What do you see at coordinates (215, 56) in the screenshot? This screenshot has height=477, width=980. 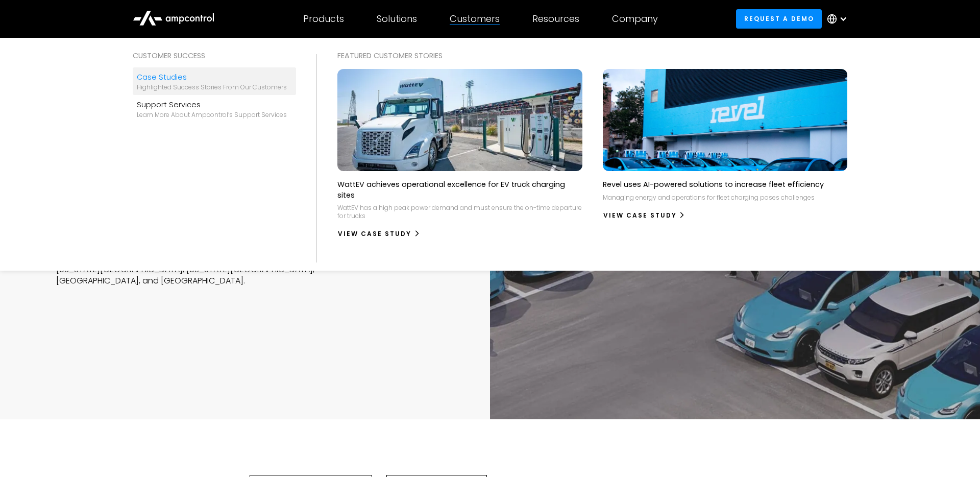 I see `div: Customer success` at bounding box center [215, 56].